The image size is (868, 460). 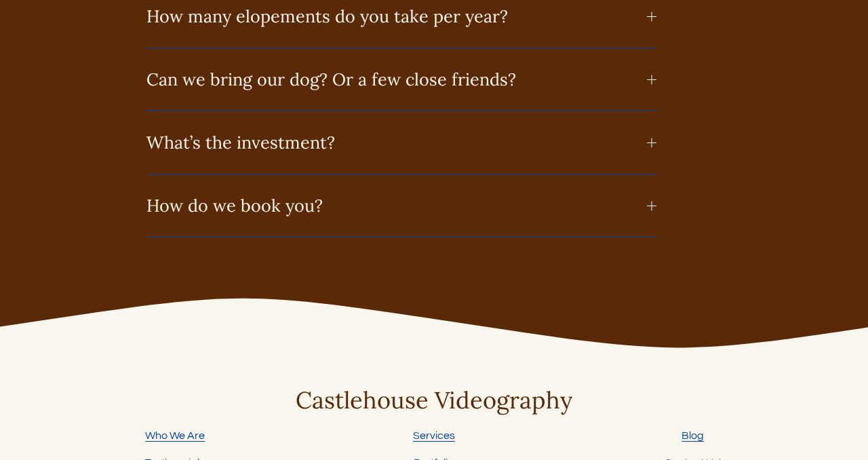 What do you see at coordinates (434, 400) in the screenshot?
I see `h3: Castlehouse Videography` at bounding box center [434, 400].